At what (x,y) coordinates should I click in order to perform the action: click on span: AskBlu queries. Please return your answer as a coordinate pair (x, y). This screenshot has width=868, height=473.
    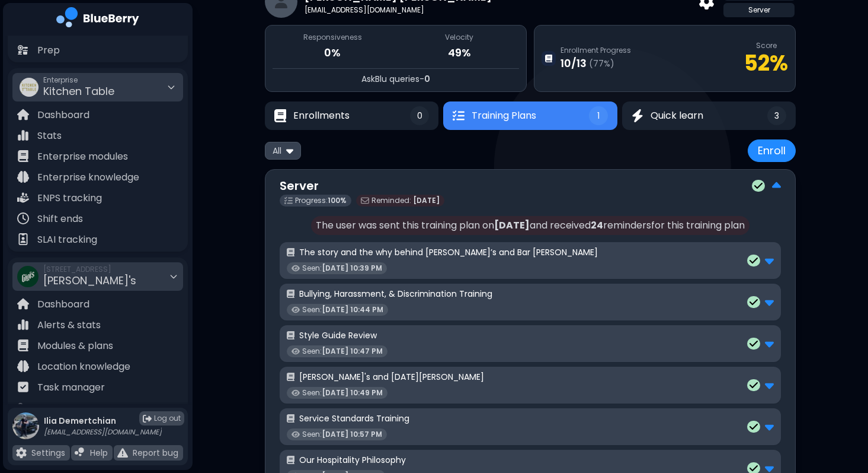
    Looking at the image, I should click on (390, 79).